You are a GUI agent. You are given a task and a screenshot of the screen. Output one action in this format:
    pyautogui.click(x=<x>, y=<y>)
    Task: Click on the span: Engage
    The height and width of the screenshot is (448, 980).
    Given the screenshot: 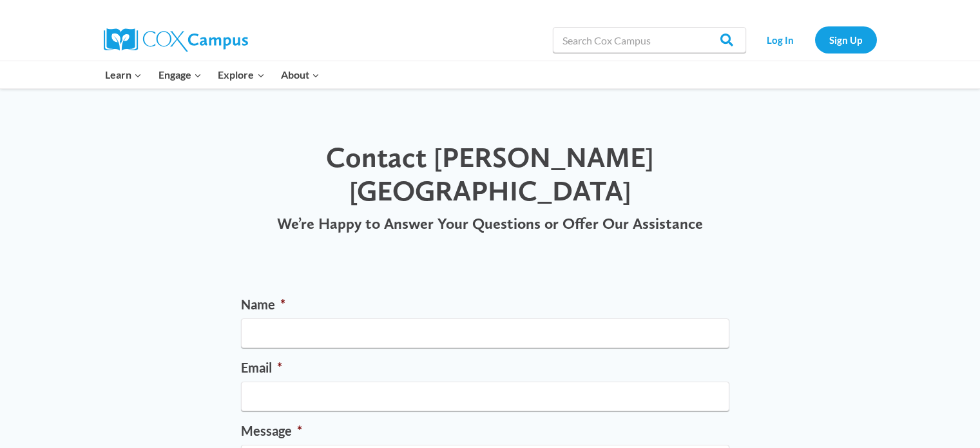 What is the action you would take?
    pyautogui.click(x=180, y=75)
    